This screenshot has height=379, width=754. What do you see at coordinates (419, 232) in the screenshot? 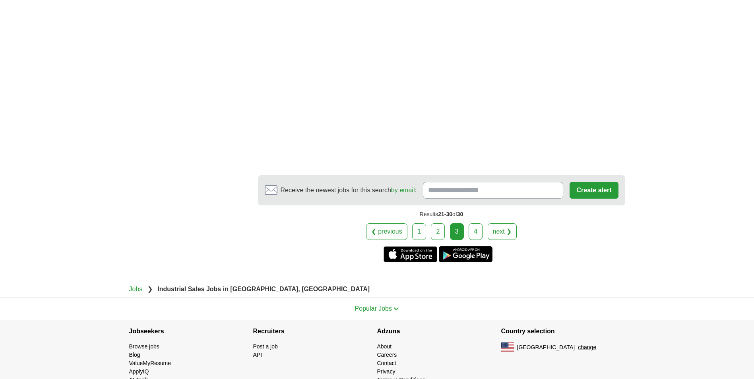
I see `a: 1` at bounding box center [419, 232].